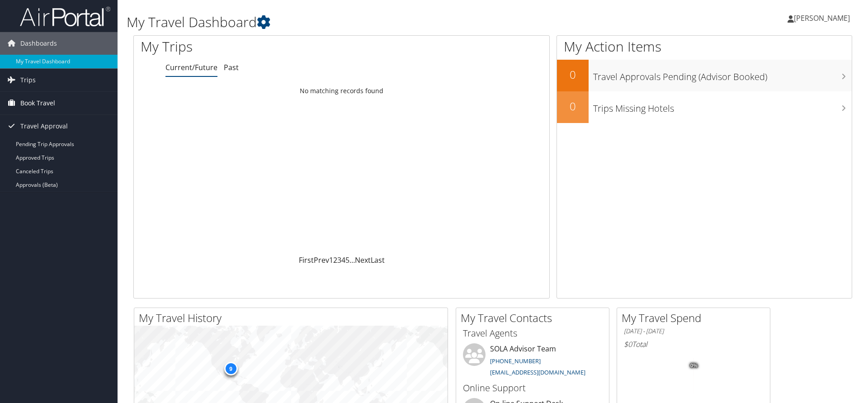 This screenshot has width=868, height=403. What do you see at coordinates (533, 333) in the screenshot?
I see `h3: Travel Agents` at bounding box center [533, 333].